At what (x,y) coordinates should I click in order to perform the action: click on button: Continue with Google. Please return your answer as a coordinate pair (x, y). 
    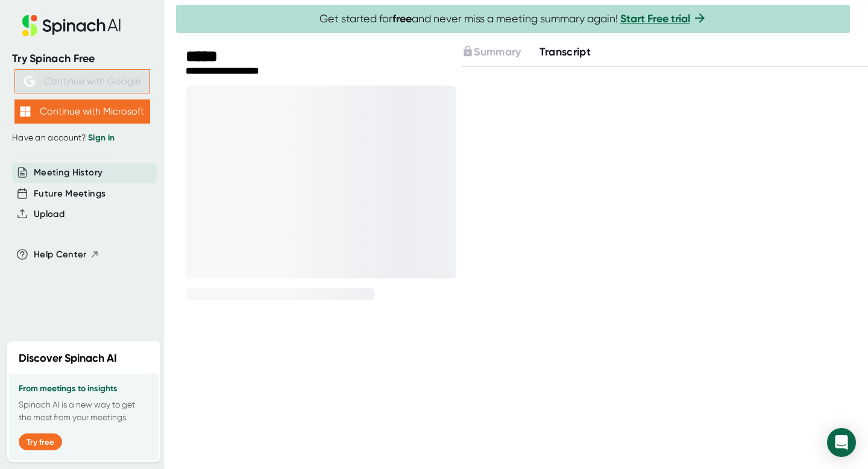
    Looking at the image, I should click on (82, 82).